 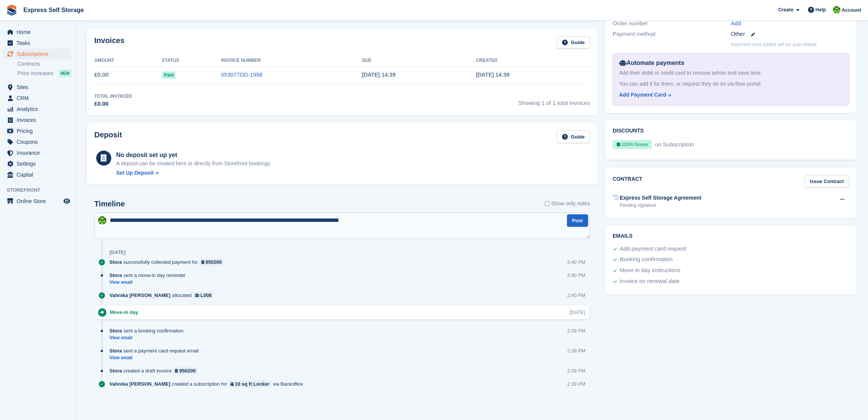 I want to click on div: Move in day instructions, so click(x=650, y=271).